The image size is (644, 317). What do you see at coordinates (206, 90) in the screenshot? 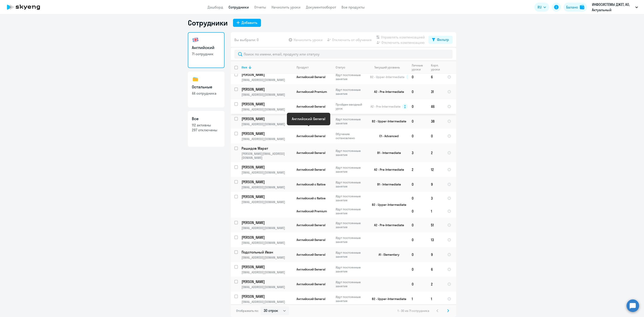
I see `a: Остальные44 сотрудника` at bounding box center [206, 90].